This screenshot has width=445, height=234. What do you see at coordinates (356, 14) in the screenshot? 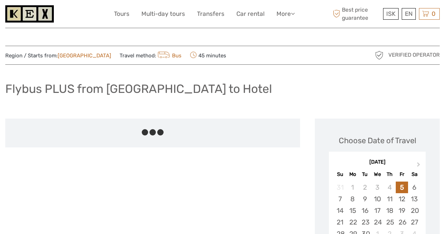
I see `span: Best price guarantee` at bounding box center [356, 14].